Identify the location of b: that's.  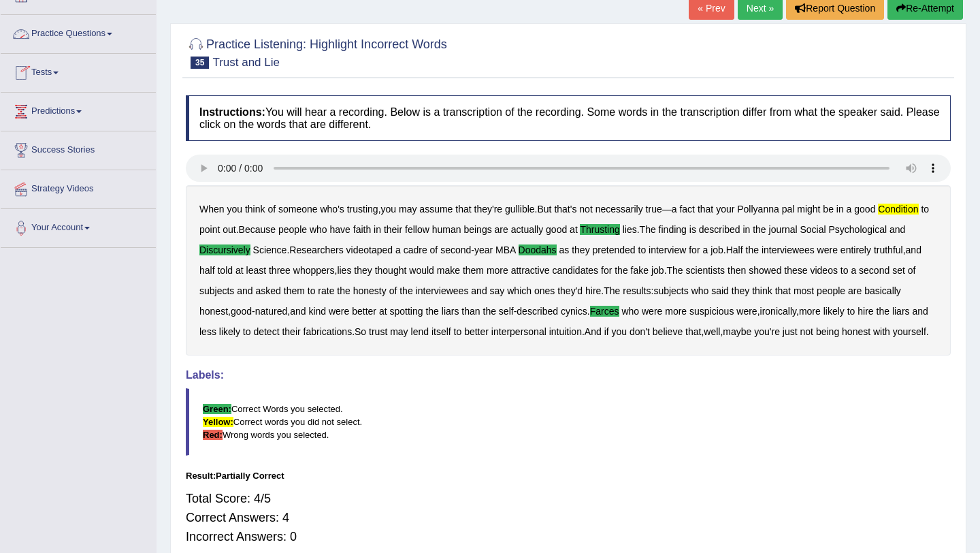
(565, 209).